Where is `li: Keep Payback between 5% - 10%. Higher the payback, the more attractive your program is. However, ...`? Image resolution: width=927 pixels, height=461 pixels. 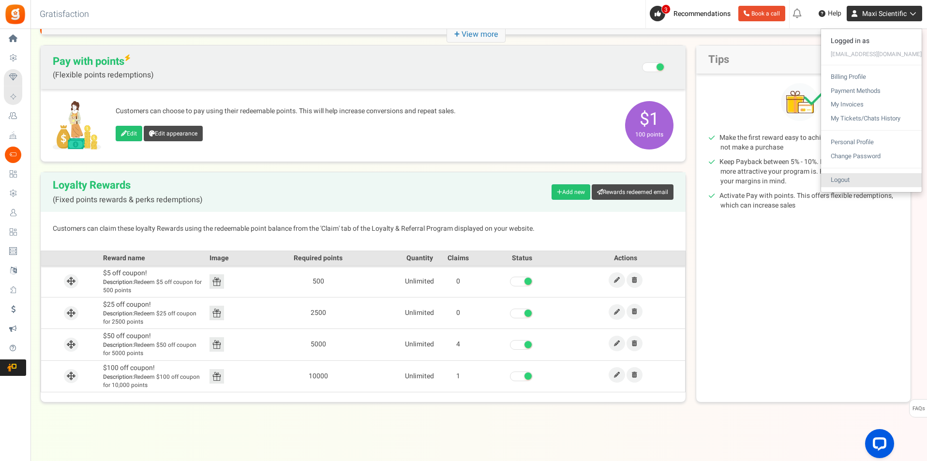
li: Keep Payback between 5% - 10%. Higher the payback, the more attractive your program is. However, ... is located at coordinates (809, 172).